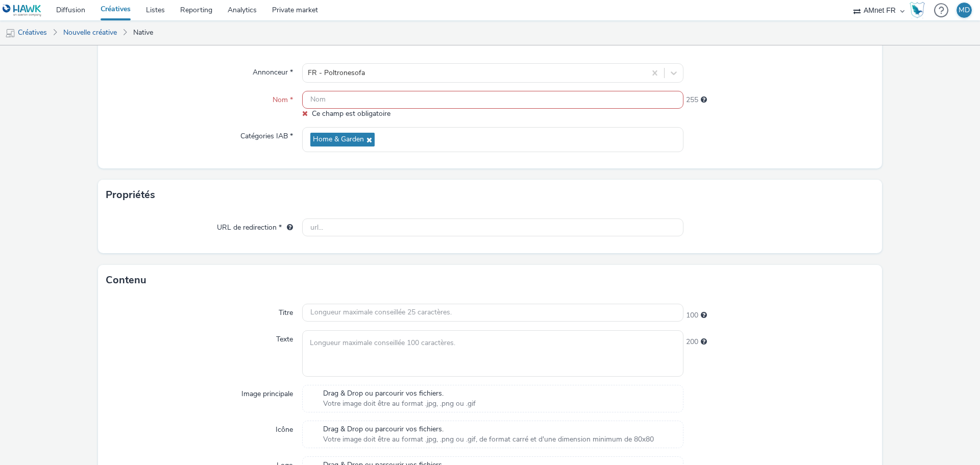 This screenshot has width=980, height=465. Describe the element at coordinates (493, 312) in the screenshot. I see `input: Longueur maximale conseillée 25 caractères.` at that location.